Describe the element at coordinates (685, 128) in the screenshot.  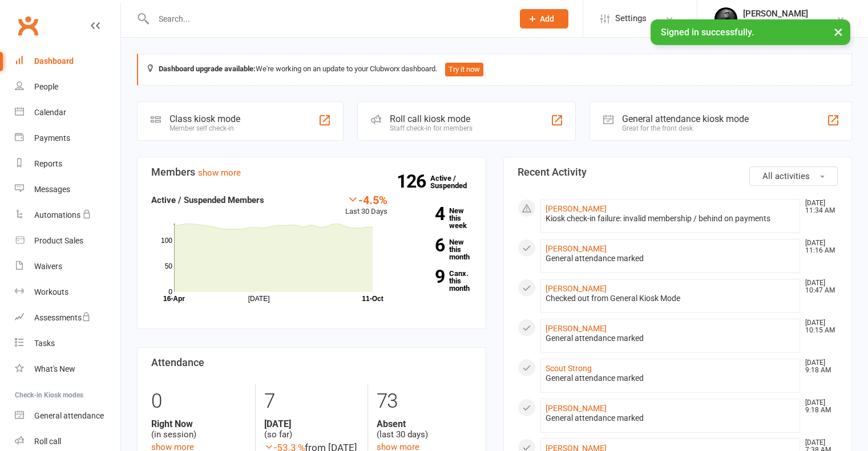
I see `div: Great for the front desk` at that location.